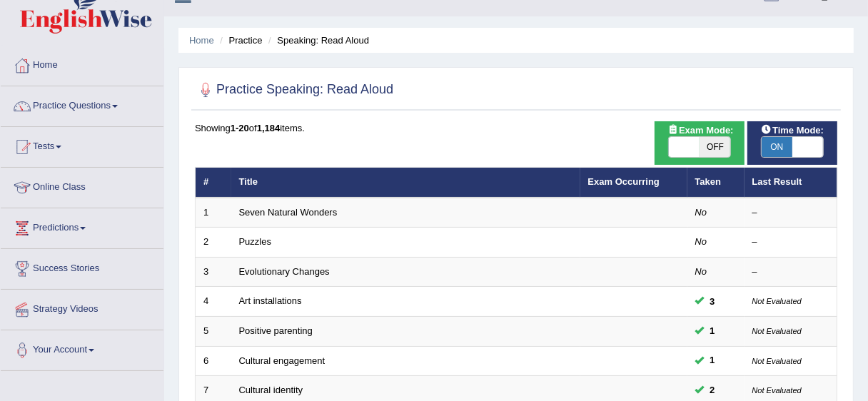  What do you see at coordinates (288, 212) in the screenshot?
I see `a: Seven Natural Wonders` at bounding box center [288, 212].